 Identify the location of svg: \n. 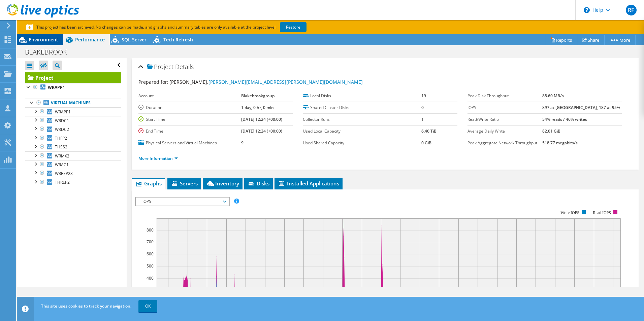
(587, 10).